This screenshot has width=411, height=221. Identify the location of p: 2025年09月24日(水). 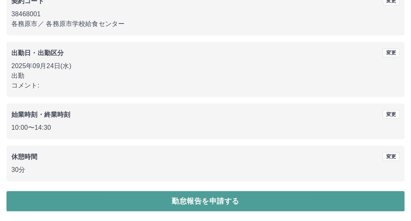
(205, 66).